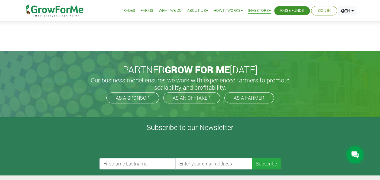  Describe the element at coordinates (138, 163) in the screenshot. I see `input: Firstname Lastname` at that location.